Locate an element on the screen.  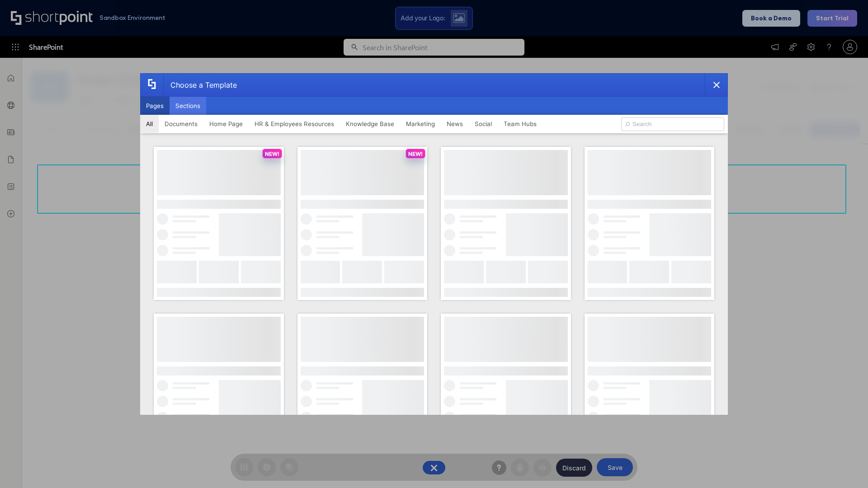
div: Chat Widget is located at coordinates (845, 466).